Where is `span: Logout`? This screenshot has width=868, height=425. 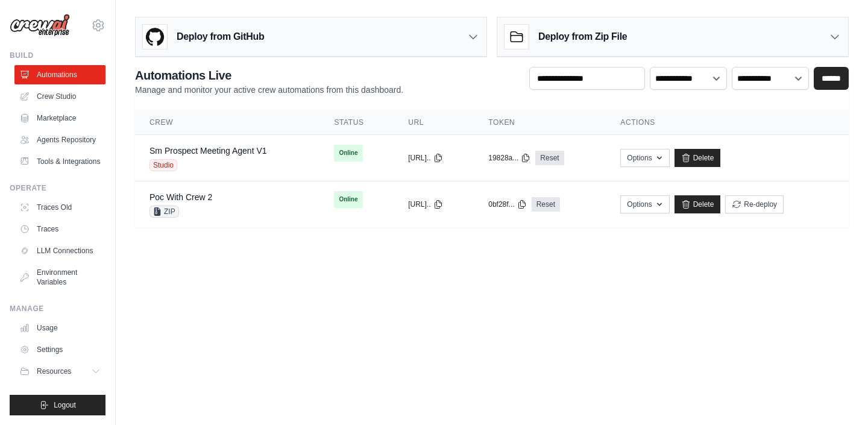 span: Logout is located at coordinates (64, 405).